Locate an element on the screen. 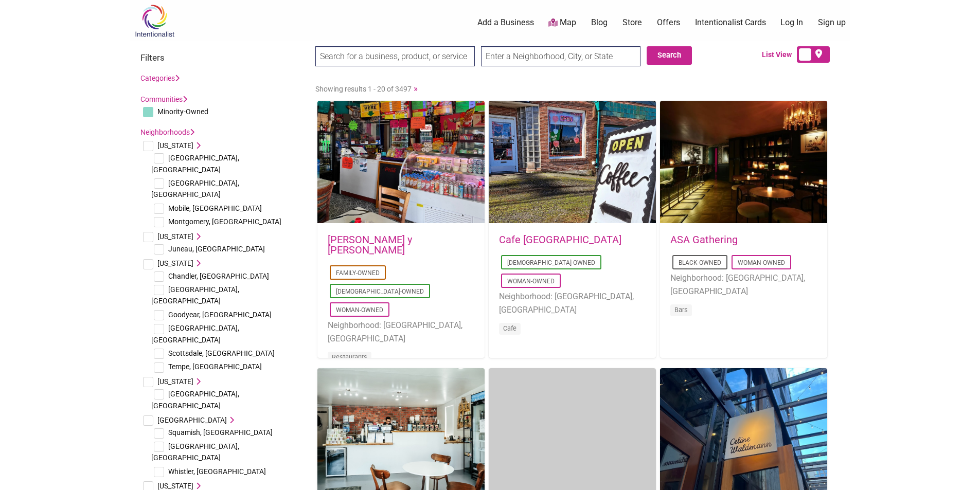 The height and width of the screenshot is (490, 980). button: Search is located at coordinates (669, 56).